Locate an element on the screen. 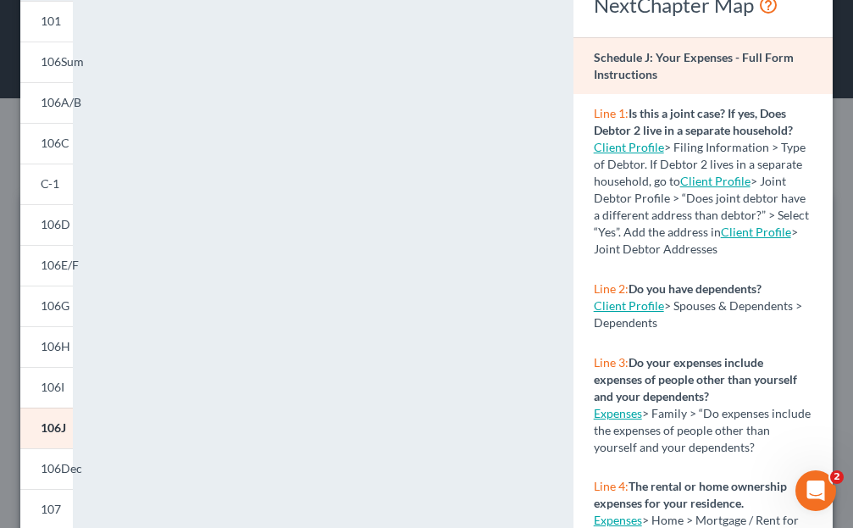 This screenshot has width=853, height=528. strong: Do your expenses include expenses of people other than yourself and your dependents? is located at coordinates (696, 379).